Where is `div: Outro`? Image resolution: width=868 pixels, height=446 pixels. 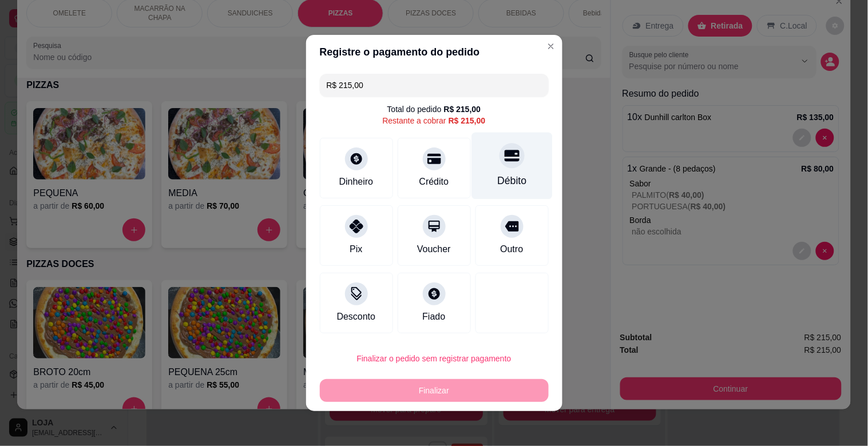 div: Outro is located at coordinates (512, 249).